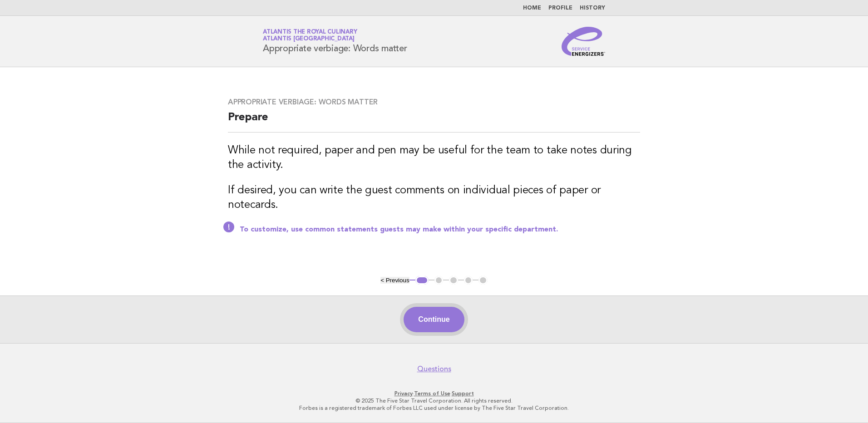 This screenshot has width=868, height=423. What do you see at coordinates (433, 320) in the screenshot?
I see `button: Continue` at bounding box center [433, 320].